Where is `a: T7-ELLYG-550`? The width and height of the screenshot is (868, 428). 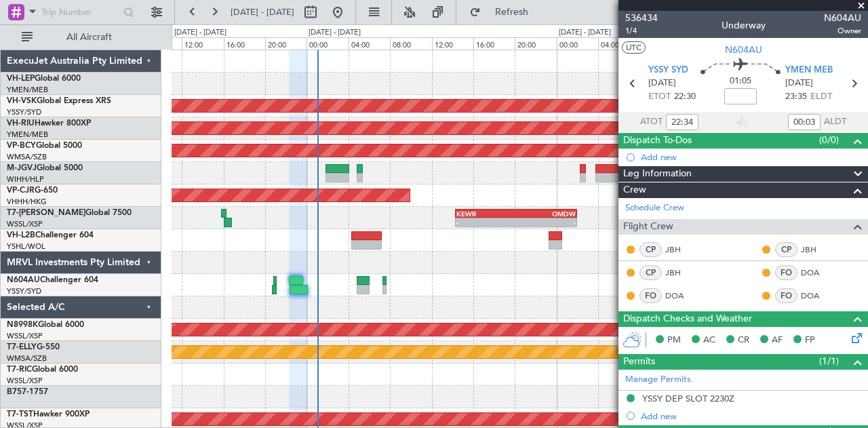
a: T7-ELLYG-550 is located at coordinates (33, 347).